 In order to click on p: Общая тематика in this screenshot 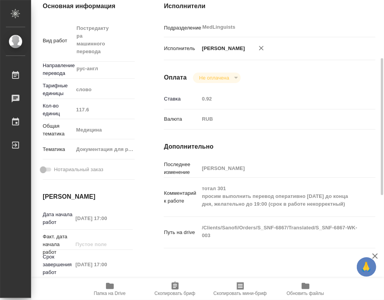, I will do `click(58, 130)`.